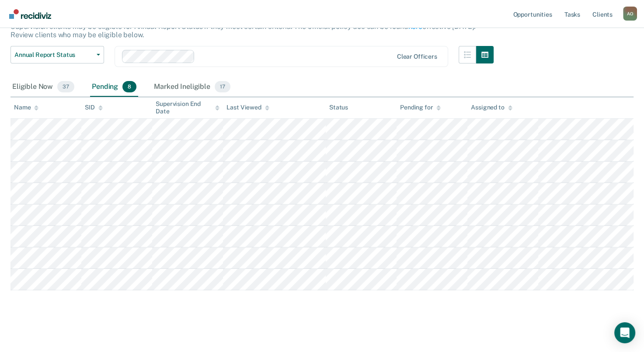  I want to click on div: Last Viewed, so click(247, 107).